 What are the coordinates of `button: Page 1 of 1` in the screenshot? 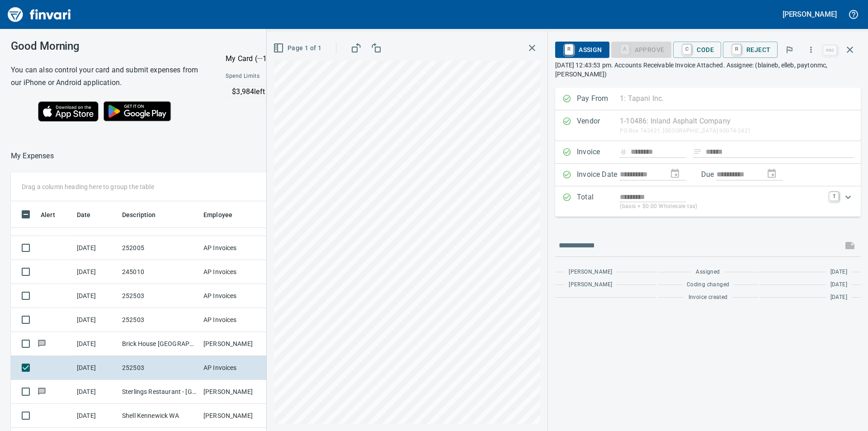 It's located at (298, 48).